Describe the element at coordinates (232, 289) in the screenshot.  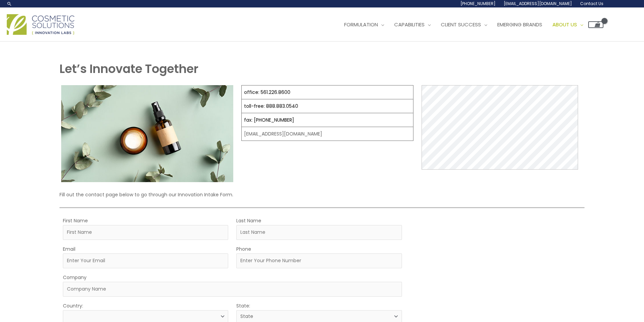
I see `input: Company Name` at that location.